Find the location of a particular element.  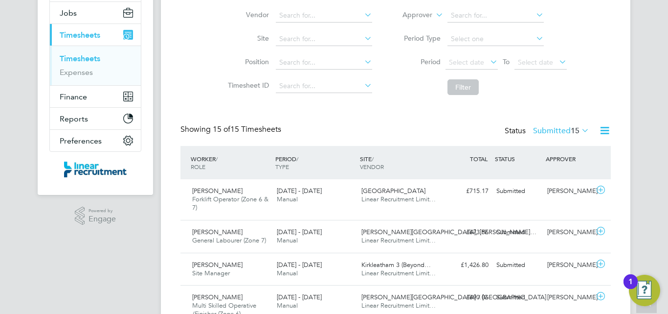

button: Open Resource Center, 1 new notification is located at coordinates (645, 290).